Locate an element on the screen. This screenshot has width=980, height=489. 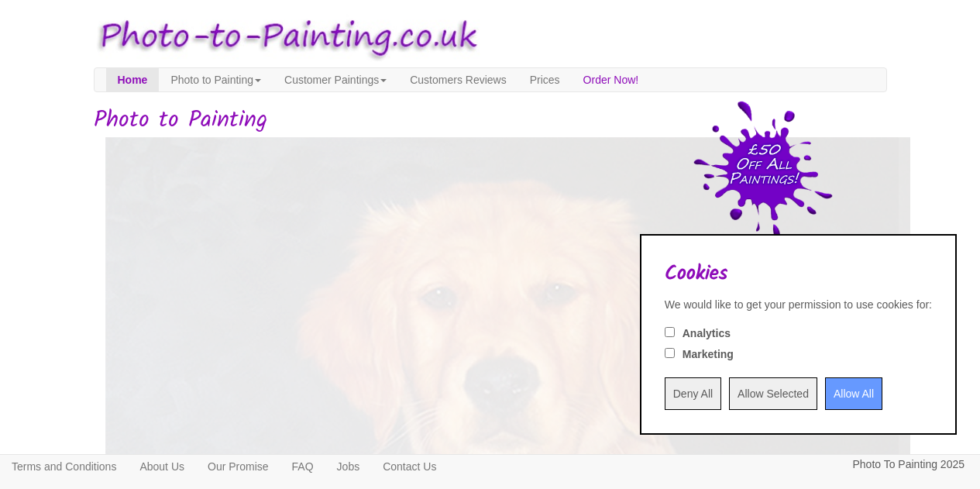
a: Customers Reviews is located at coordinates (458, 80).